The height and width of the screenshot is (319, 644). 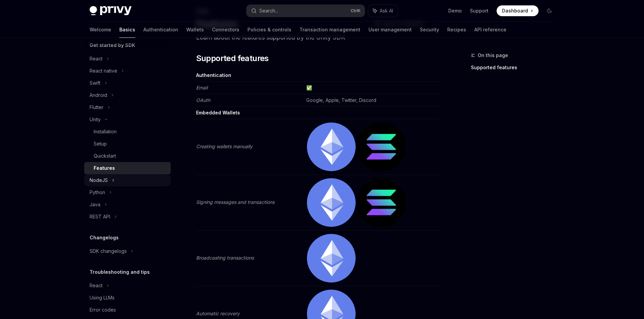 I want to click on em: Email, so click(x=202, y=88).